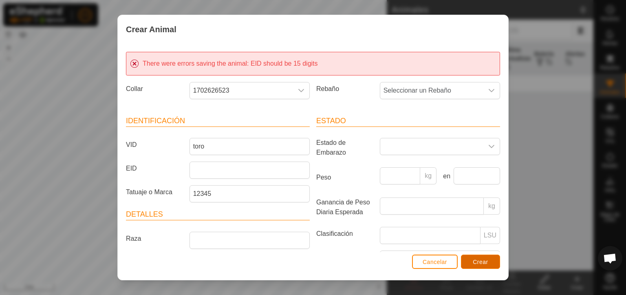 The image size is (626, 295). What do you see at coordinates (345, 177) in the screenshot?
I see `label: Peso` at bounding box center [345, 177].